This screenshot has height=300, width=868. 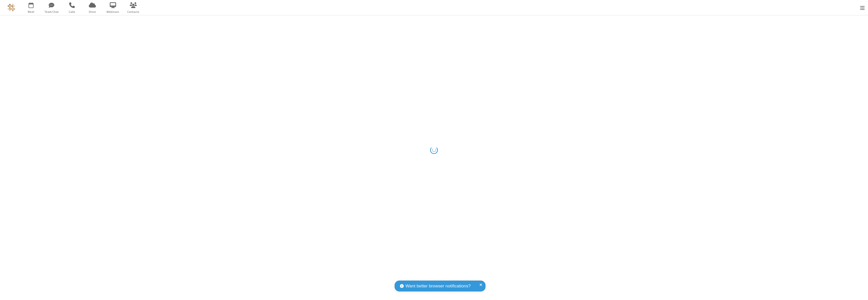 What do you see at coordinates (31, 12) in the screenshot?
I see `span: Meet` at bounding box center [31, 12].